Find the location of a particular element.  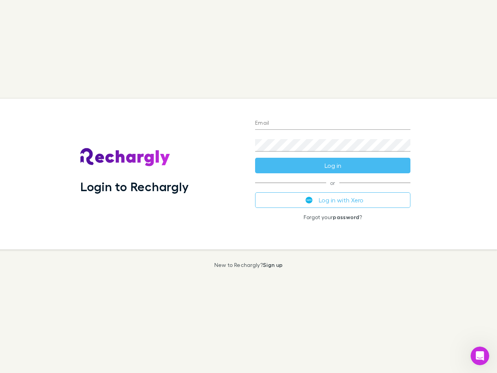

button: Log in with Xero is located at coordinates (333, 200).